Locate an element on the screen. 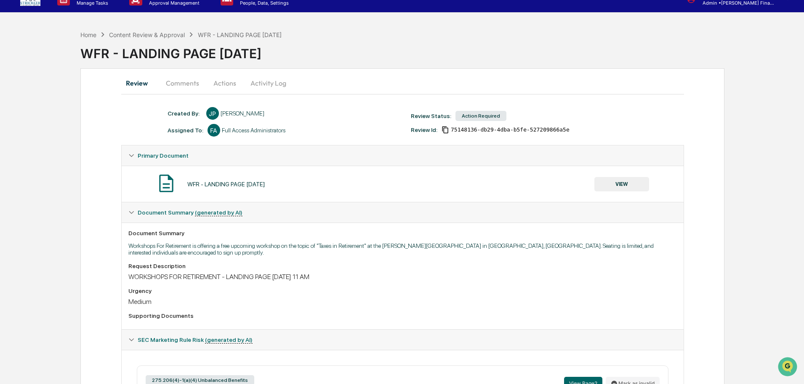 Image resolution: width=804 pixels, height=384 pixels. div: Document Summary is located at coordinates (403, 233).